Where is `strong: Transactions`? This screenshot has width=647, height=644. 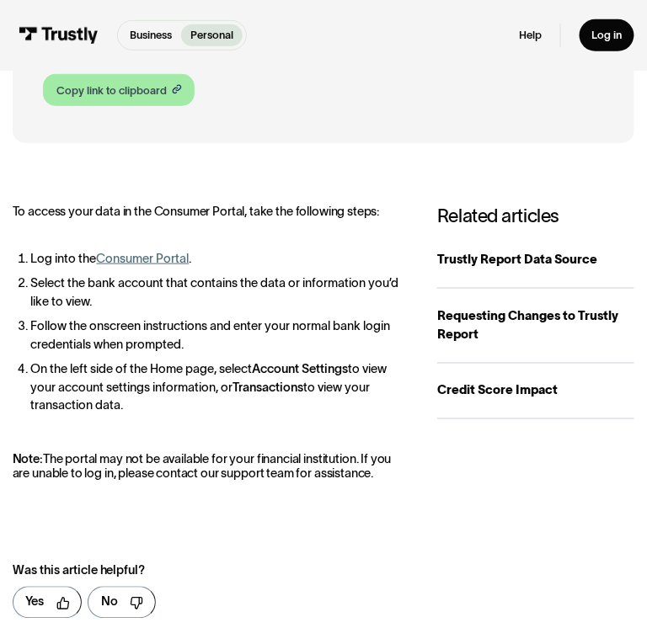
strong: Transactions is located at coordinates (267, 388).